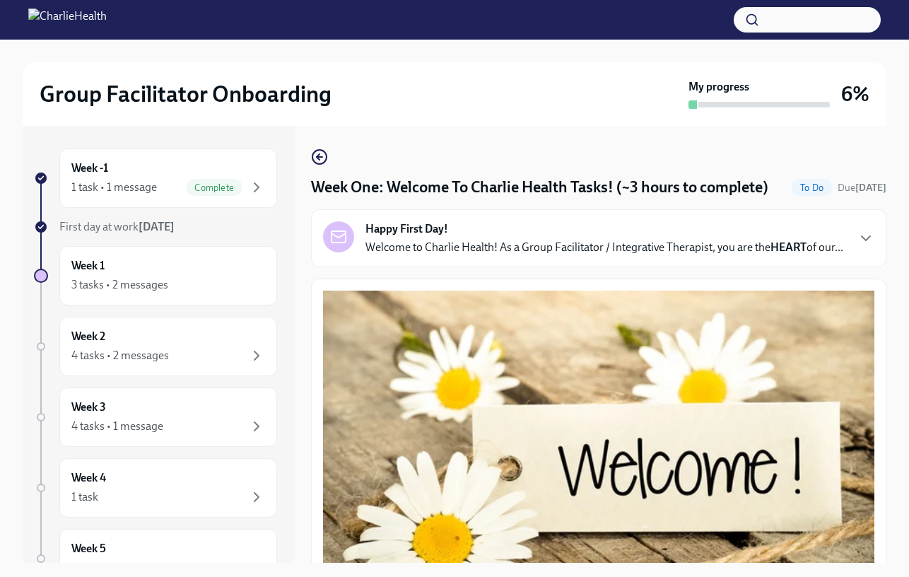  Describe the element at coordinates (539, 187) in the screenshot. I see `h4: Week One: Welcome To Charlie Health Tasks! (~3 hours to complete)` at that location.